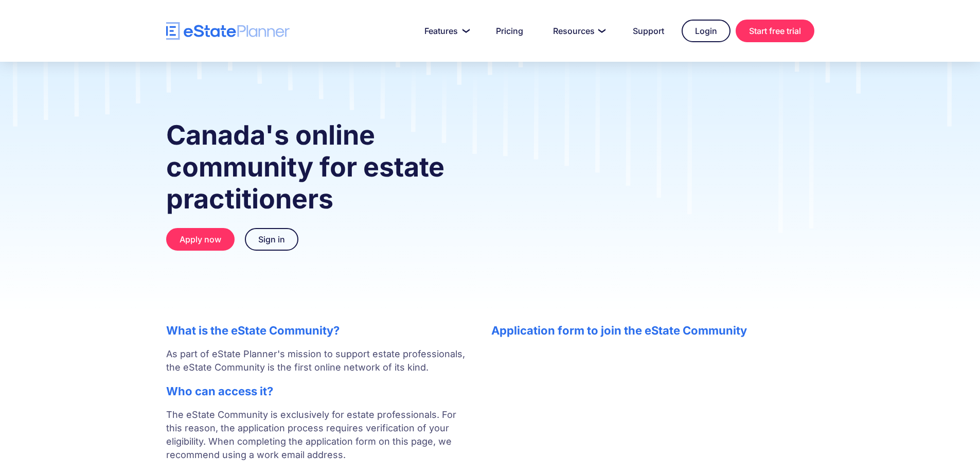  What do you see at coordinates (706, 31) in the screenshot?
I see `a: Login` at bounding box center [706, 31].